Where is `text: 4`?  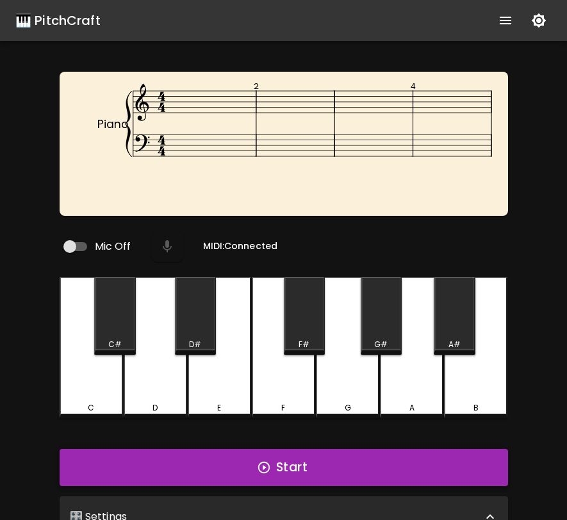 text: 4 is located at coordinates (413, 86).